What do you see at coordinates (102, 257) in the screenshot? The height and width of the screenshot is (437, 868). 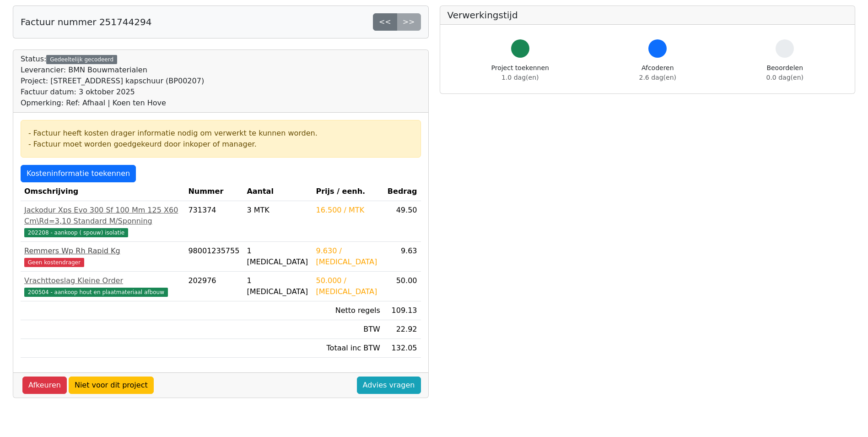 I see `a: Remmers Wp Rh Rapid KgGeen kostendrager` at bounding box center [102, 257].